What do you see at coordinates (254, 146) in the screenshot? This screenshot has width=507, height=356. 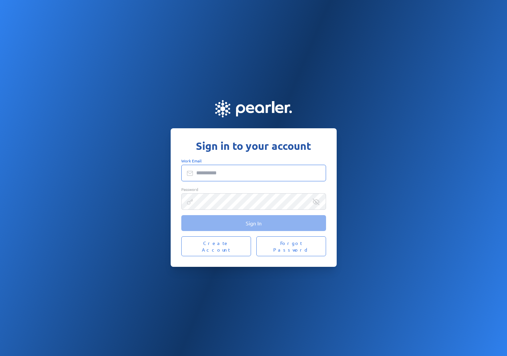 I see `h1: Sign in to your account` at bounding box center [254, 146].